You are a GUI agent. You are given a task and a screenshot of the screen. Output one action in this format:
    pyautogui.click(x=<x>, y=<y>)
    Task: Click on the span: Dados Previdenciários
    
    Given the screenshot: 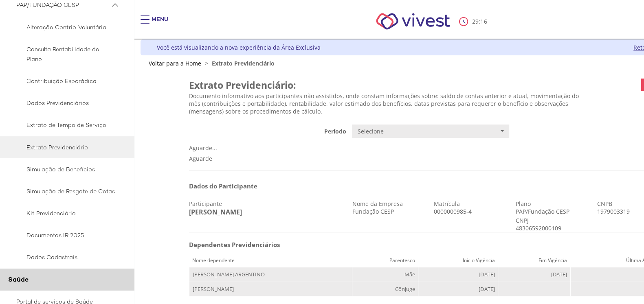 What is the action you would take?
    pyautogui.click(x=66, y=103)
    